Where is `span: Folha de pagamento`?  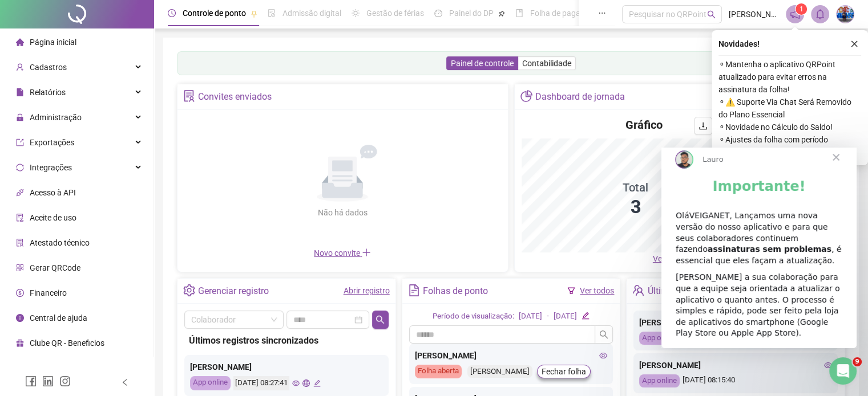
span: Folha de pagamento is located at coordinates (567, 13).